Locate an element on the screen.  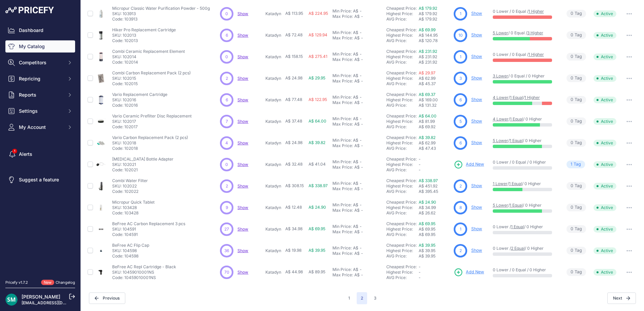
p: SKU: 102017 is located at coordinates (152, 122).